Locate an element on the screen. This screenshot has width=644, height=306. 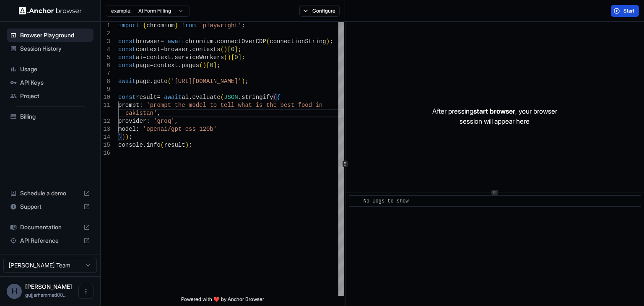
span: stringify is located at coordinates (257, 97).